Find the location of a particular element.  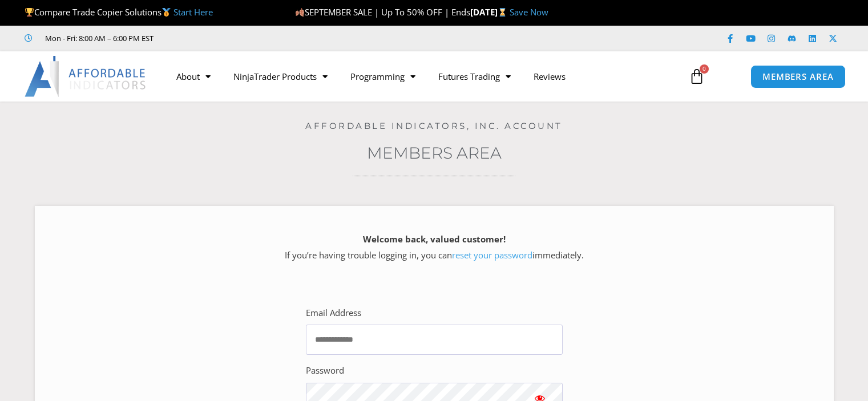

a: Members Area is located at coordinates (434, 153).